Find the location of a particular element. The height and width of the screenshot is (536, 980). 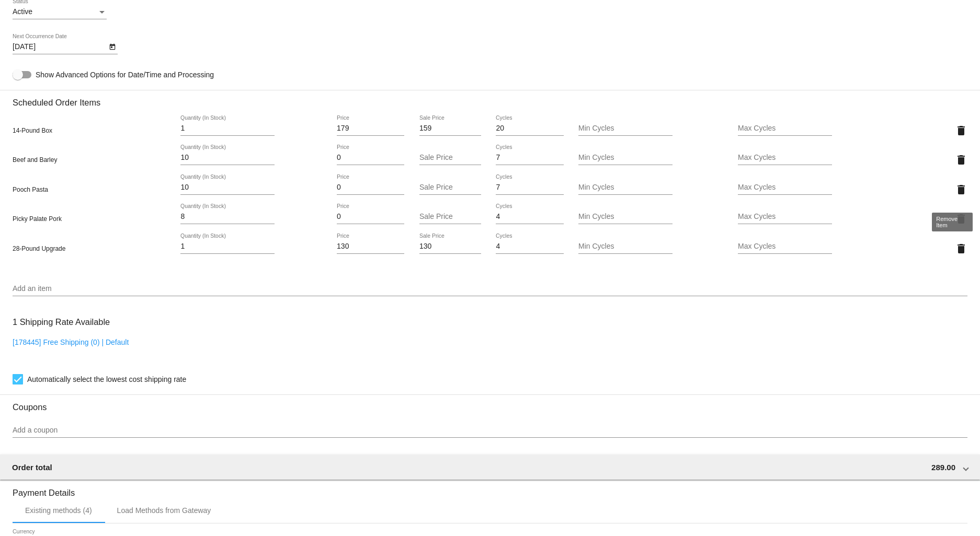

h3: Coupons is located at coordinates (490, 403).